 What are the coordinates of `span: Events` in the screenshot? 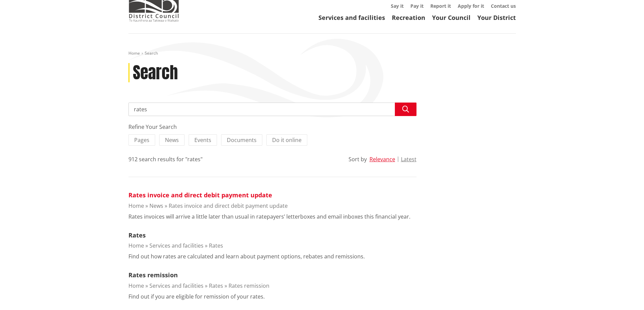 It's located at (202, 140).